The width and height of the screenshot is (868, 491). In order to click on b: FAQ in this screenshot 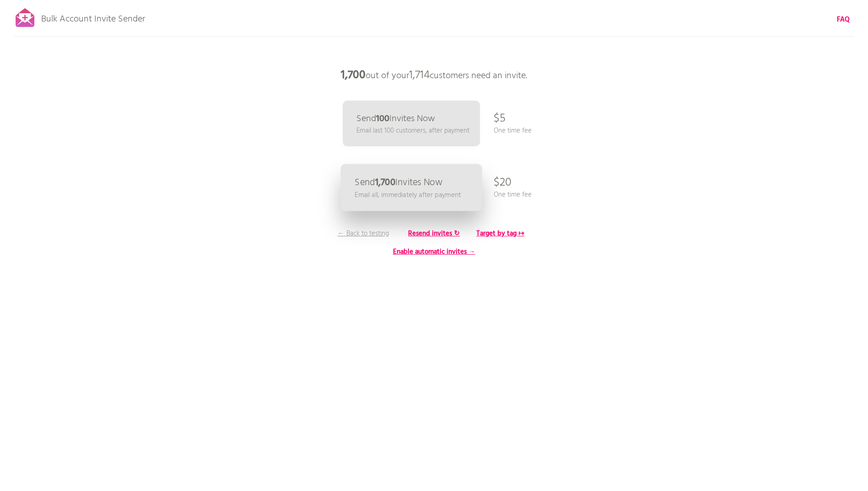, I will do `click(843, 20)`.